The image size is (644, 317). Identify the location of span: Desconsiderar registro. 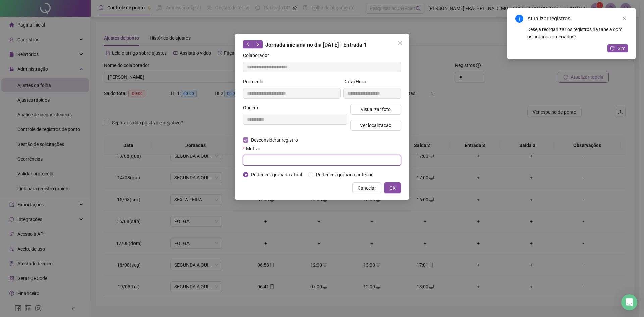
(275, 140).